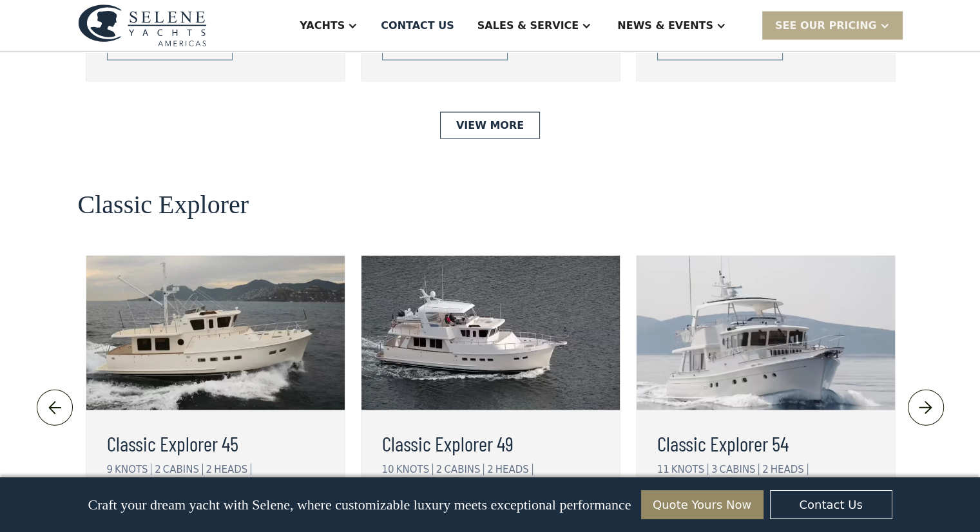 This screenshot has height=532, width=980. What do you see at coordinates (323, 26) in the screenshot?
I see `div: Yachts` at bounding box center [323, 26].